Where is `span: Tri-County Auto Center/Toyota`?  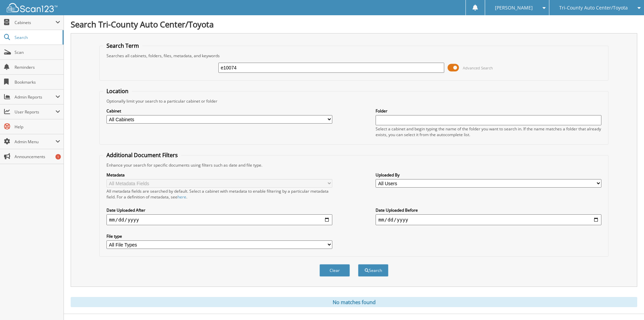 span: Tri-County Auto Center/Toyota is located at coordinates (593, 8).